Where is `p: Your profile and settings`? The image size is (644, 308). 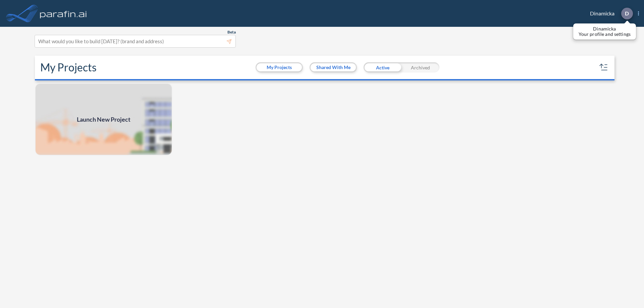
p: Your profile and settings is located at coordinates (604, 34).